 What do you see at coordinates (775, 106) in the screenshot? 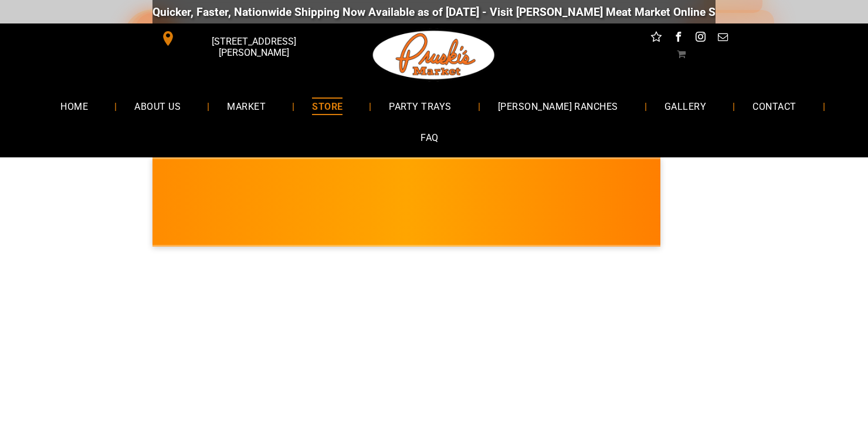
I see `a: CONTACT` at bounding box center [775, 106].